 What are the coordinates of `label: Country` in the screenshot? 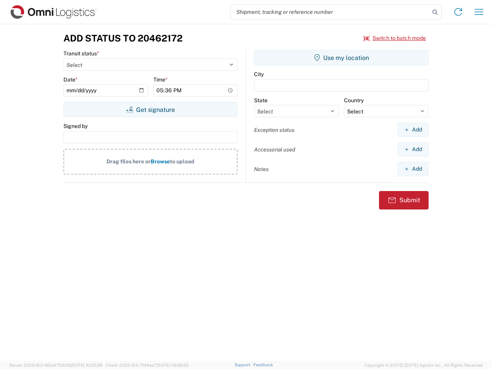 It's located at (354, 100).